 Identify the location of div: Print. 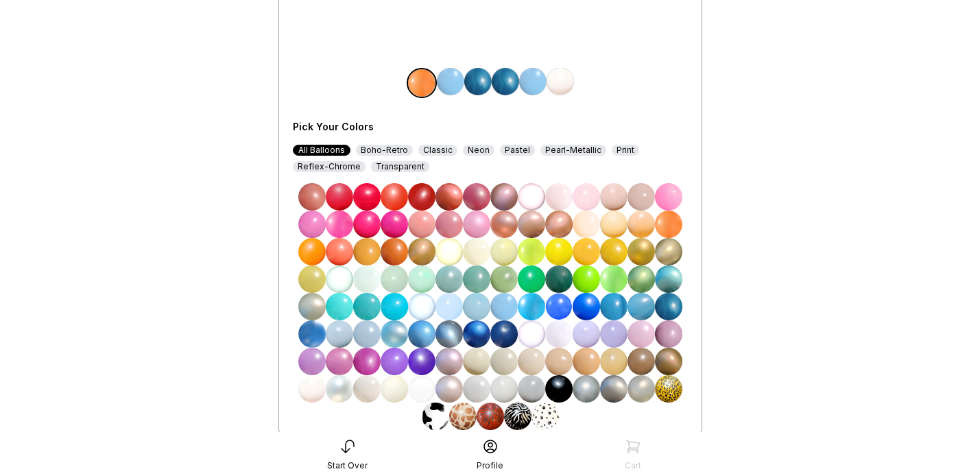
(625, 151).